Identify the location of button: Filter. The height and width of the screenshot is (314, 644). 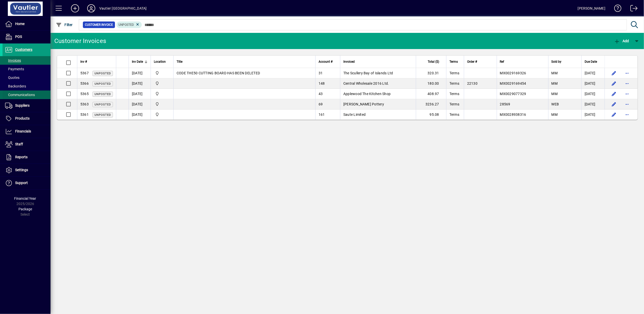
(64, 25).